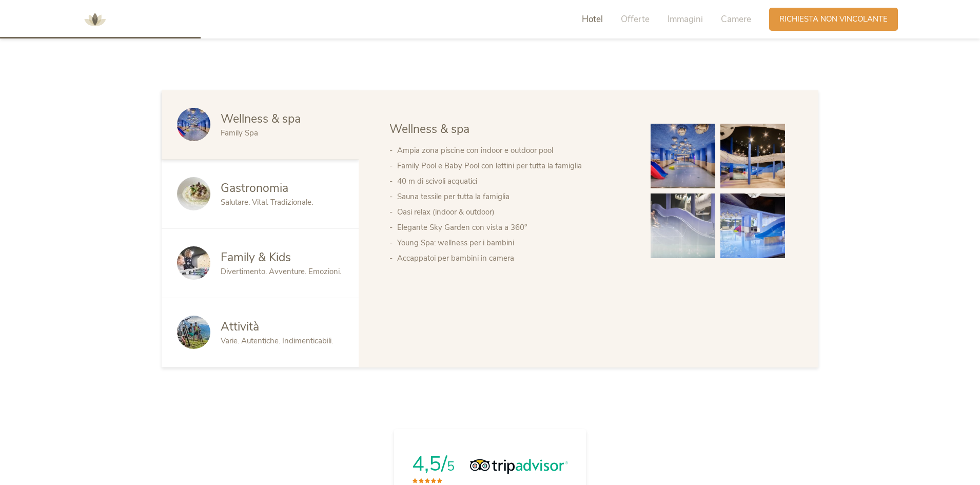  What do you see at coordinates (519, 467) in the screenshot?
I see `img: Tripadvisor` at bounding box center [519, 467].